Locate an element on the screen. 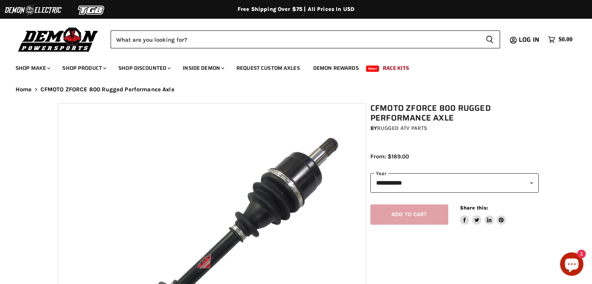 The width and height of the screenshot is (592, 284). button: Search is located at coordinates (490, 39).